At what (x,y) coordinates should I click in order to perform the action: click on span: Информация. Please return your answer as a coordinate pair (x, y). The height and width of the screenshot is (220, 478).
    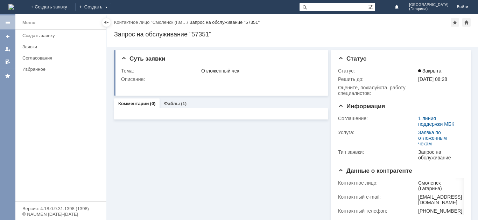
    Looking at the image, I should click on (362, 106).